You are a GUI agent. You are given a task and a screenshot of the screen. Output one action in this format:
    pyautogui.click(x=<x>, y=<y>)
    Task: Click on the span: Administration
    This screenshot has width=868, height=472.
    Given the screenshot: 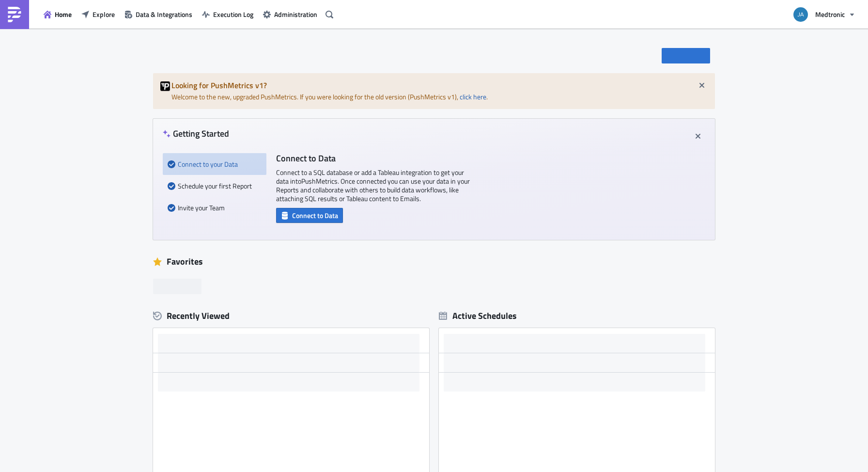 What is the action you would take?
    pyautogui.click(x=296, y=14)
    